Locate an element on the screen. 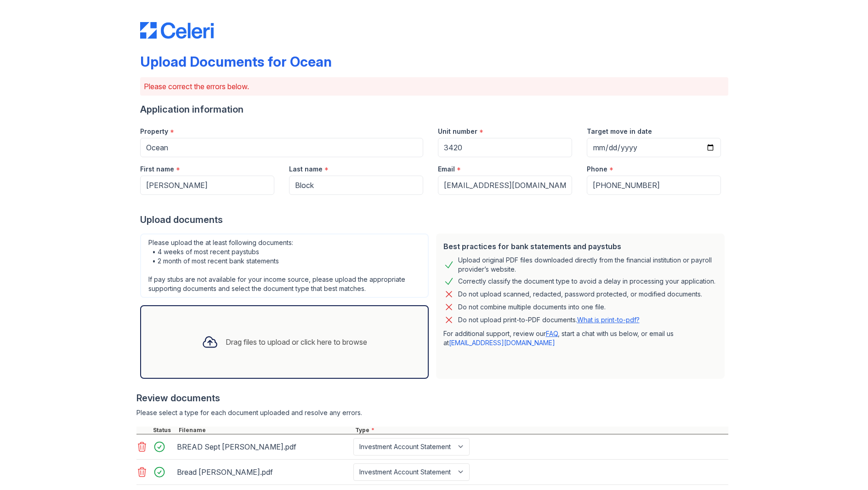 This screenshot has width=868, height=490. label: Target move in date is located at coordinates (619, 132).